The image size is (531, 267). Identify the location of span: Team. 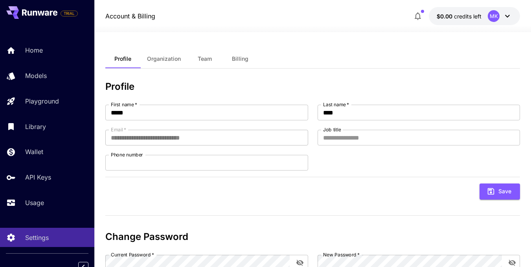
(205, 59).